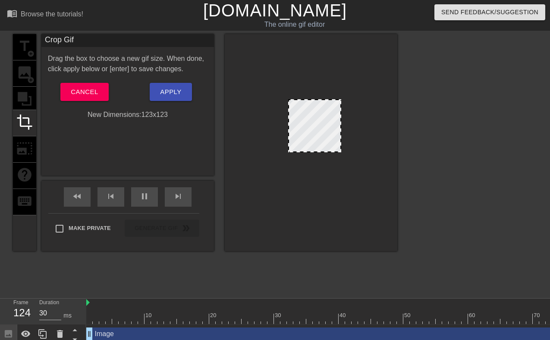  I want to click on span: fast_rewind, so click(77, 196).